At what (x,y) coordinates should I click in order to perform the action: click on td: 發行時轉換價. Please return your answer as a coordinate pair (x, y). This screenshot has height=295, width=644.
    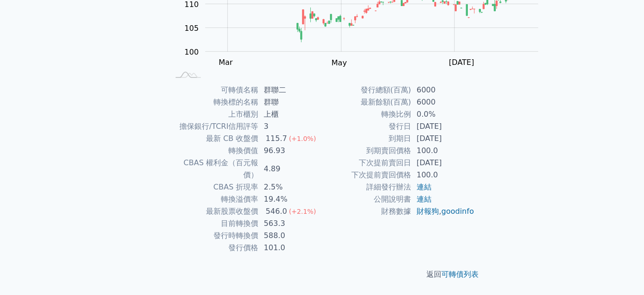
    Looking at the image, I should click on (214, 236).